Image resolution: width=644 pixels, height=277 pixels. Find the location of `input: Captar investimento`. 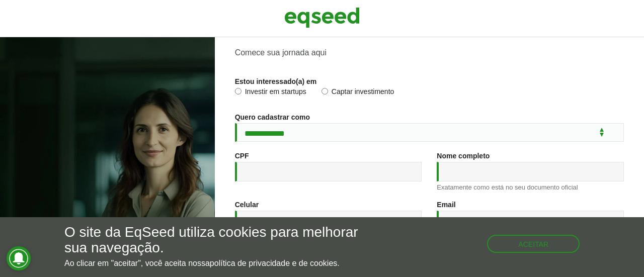

input: Captar investimento is located at coordinates (325, 91).